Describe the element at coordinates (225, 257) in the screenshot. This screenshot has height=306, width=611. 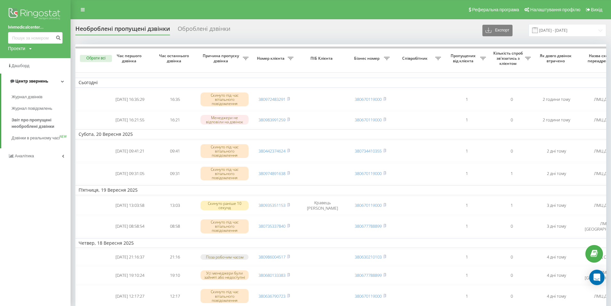
I see `div: Поза робочим часом` at that location.